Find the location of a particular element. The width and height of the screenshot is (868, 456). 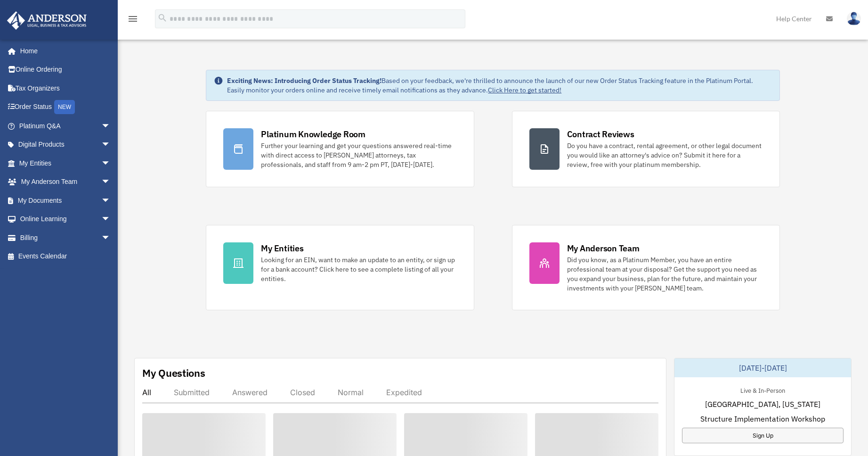

div: Looking for an EIN, want to make an update to an entity, or sign up for a bank account? Click her... is located at coordinates (358, 269).